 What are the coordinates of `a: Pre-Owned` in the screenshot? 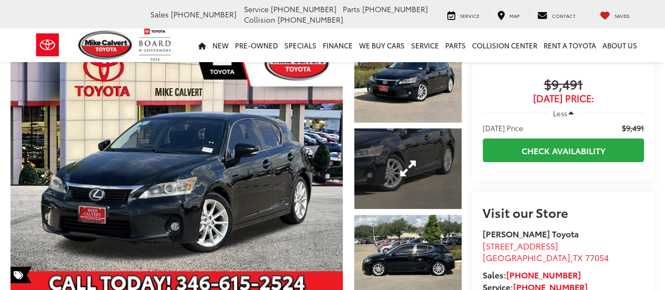 It's located at (256, 45).